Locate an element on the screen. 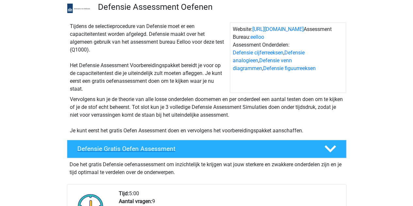  div: Website: Assessment Bureau: Assessment Onderdelen: , , , is located at coordinates (288, 58).